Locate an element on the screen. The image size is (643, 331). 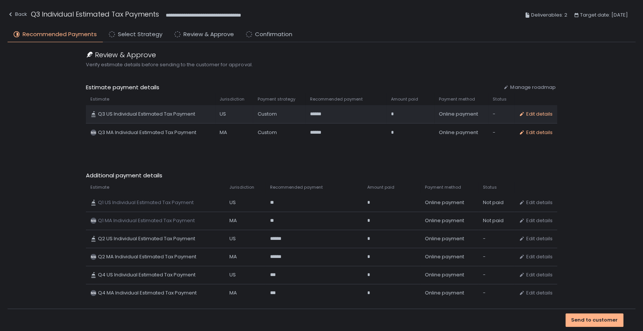
span: Confirmation is located at coordinates (273, 34).